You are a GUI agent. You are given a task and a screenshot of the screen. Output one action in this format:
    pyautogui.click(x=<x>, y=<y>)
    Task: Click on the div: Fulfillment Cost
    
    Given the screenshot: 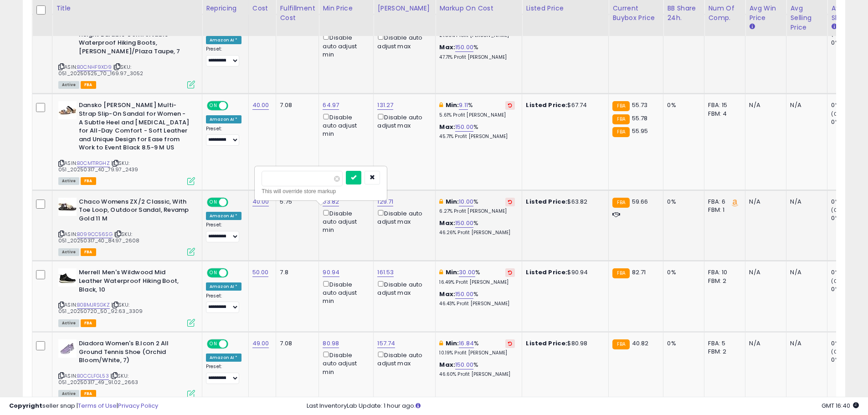 What is the action you would take?
    pyautogui.click(x=297, y=13)
    